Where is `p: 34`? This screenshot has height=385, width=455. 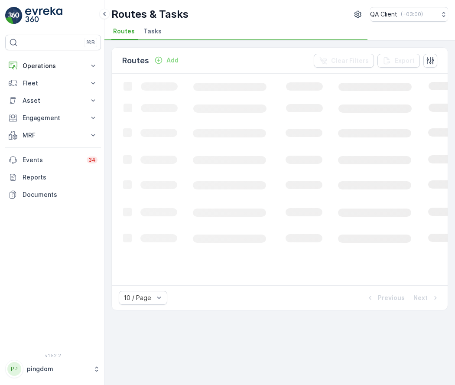
p: 34 is located at coordinates (92, 160).